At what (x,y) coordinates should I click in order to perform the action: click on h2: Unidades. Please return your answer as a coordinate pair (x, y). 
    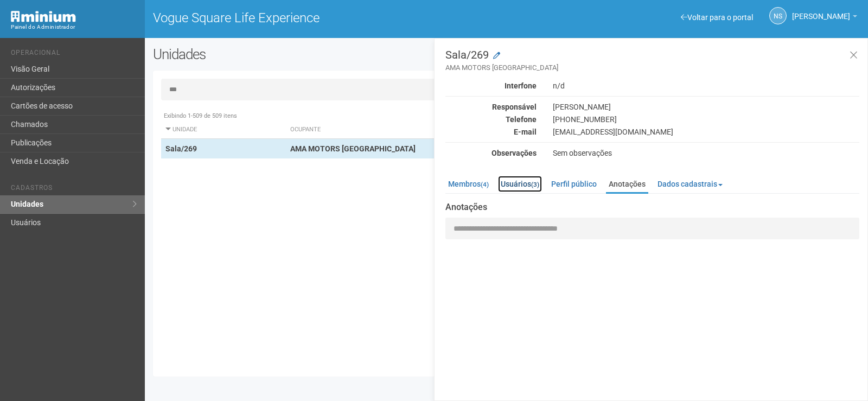
    Looking at the image, I should click on (295, 54).